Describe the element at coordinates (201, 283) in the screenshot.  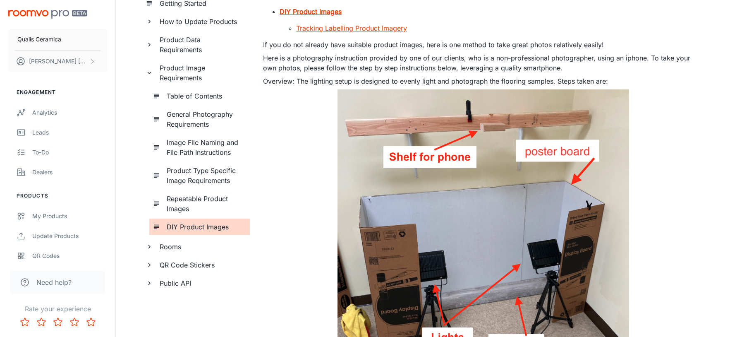
I see `h6: Public API` at that location.